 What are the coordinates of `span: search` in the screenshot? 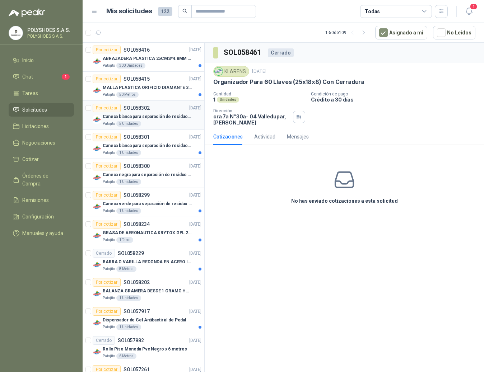 It's located at (185, 11).